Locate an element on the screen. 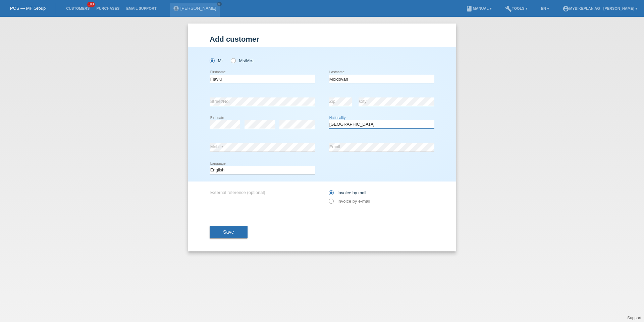 Image resolution: width=644 pixels, height=322 pixels. a: Purchases is located at coordinates (108, 8).